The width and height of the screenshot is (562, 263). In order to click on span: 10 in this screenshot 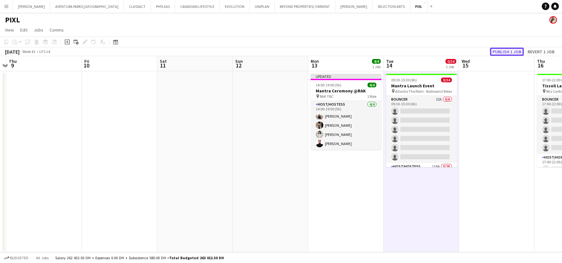, I will do `click(86, 65)`.